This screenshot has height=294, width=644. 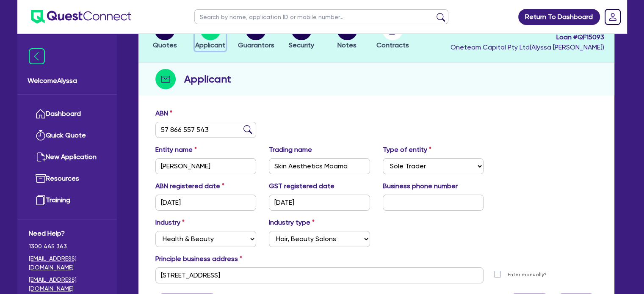 I want to click on img: training, so click(x=41, y=200).